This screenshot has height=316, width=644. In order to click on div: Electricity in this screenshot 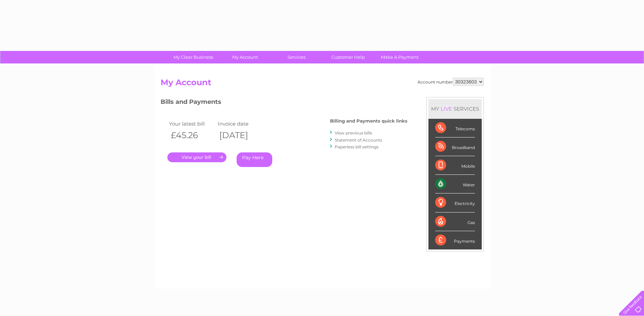, I will do `click(455, 203)`.